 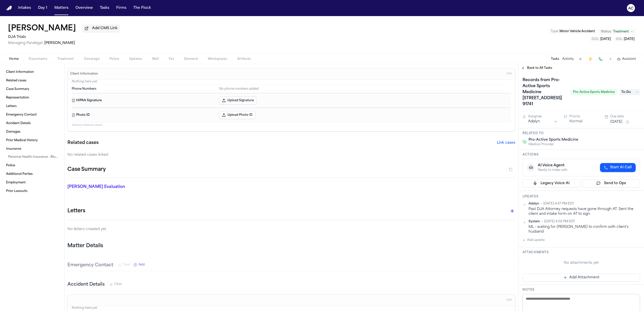 What do you see at coordinates (84, 89) in the screenshot?
I see `span: Phone Numbers` at bounding box center [84, 89].